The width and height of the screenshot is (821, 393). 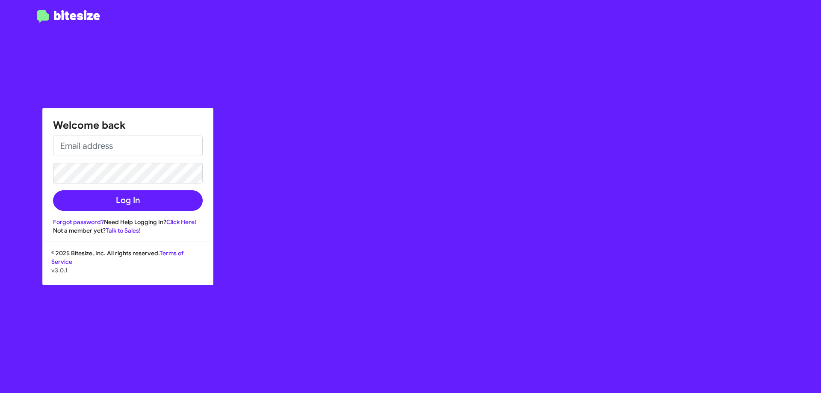 What do you see at coordinates (128, 230) in the screenshot?
I see `div: Not a member yet?` at bounding box center [128, 230].